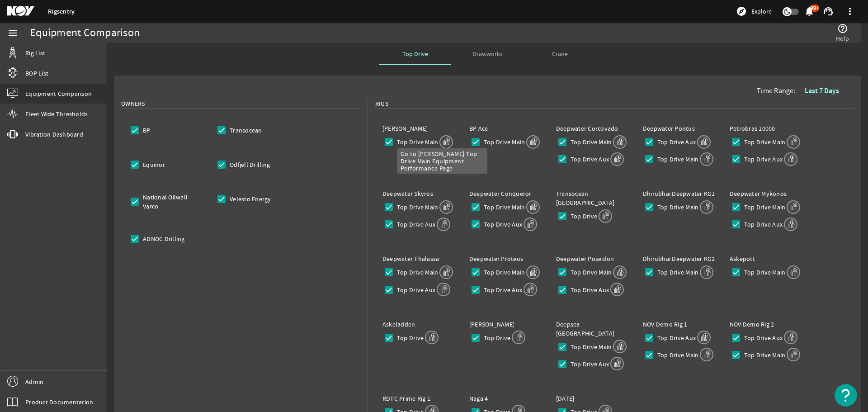 The image size is (868, 412). Describe the element at coordinates (406, 398) in the screenshot. I see `label: RDTC Prime Rig 1` at that location.